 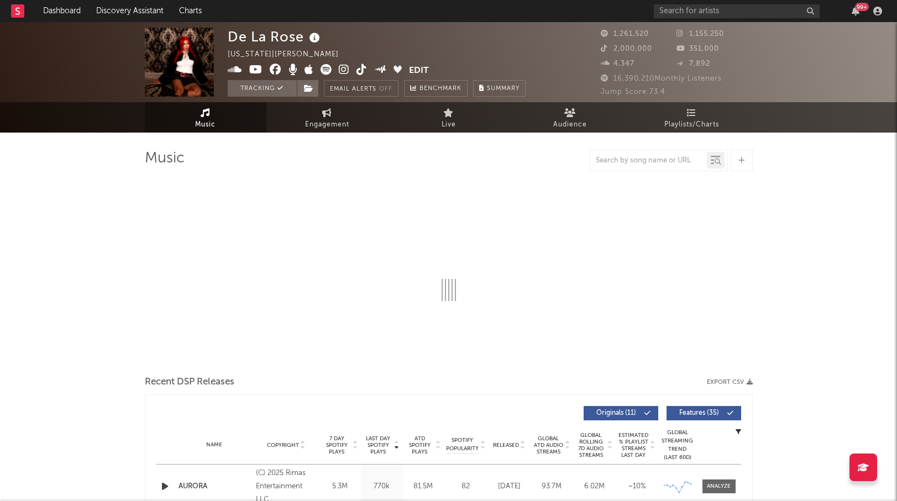 I want to click on a: AURORA, so click(x=214, y=487).